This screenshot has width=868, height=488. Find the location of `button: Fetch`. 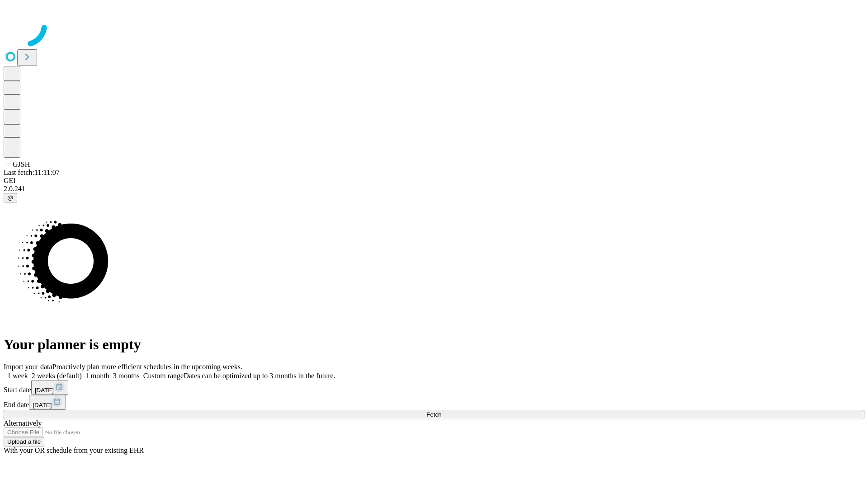

button: Fetch is located at coordinates (434, 414).